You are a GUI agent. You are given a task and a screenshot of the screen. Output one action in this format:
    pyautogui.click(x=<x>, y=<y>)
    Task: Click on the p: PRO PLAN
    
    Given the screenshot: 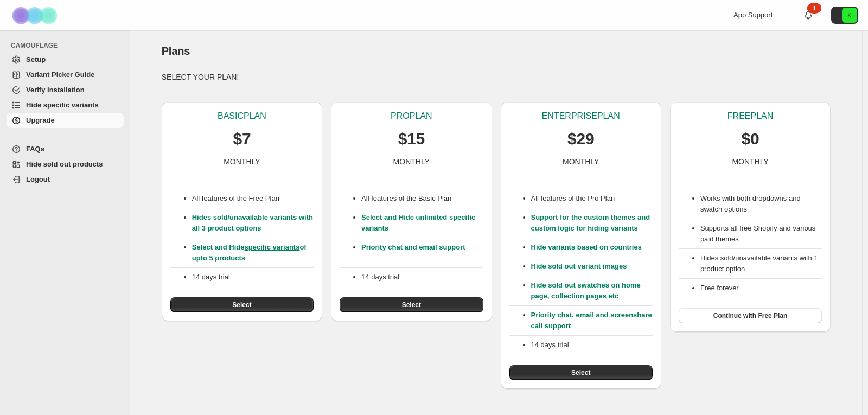 What is the action you would take?
    pyautogui.click(x=412, y=116)
    